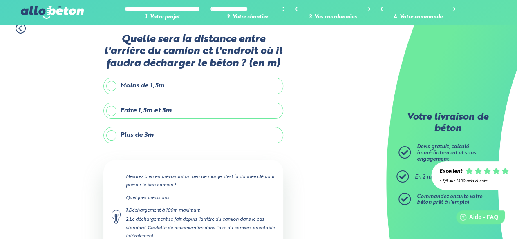 The height and width of the screenshot is (239, 517). What do you see at coordinates (127, 210) in the screenshot?
I see `strong: 1.` at bounding box center [127, 210].